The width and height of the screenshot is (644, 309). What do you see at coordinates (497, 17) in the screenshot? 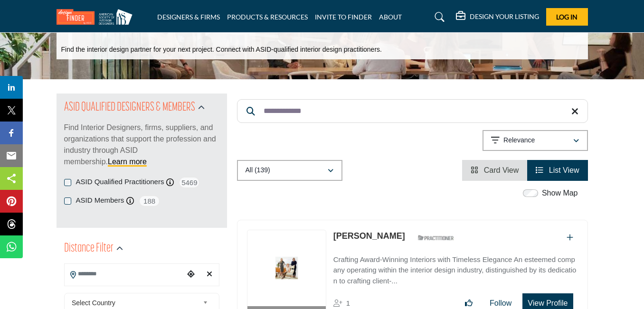
I see `div: DESIGN YOUR LISTING` at bounding box center [497, 17].